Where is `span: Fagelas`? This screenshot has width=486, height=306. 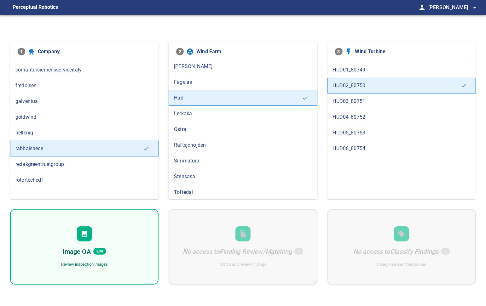
span: Fagelas is located at coordinates (242, 82).